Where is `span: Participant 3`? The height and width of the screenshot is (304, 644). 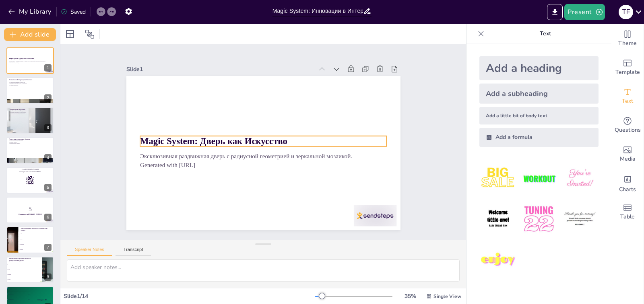
span: Participant 3 is located at coordinates (11, 300).